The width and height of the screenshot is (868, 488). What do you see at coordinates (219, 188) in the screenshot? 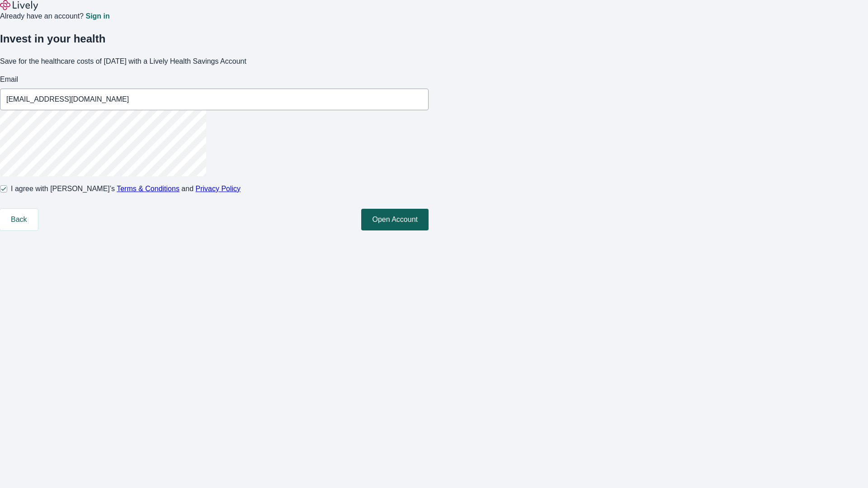
I see `a: Privacy Policy` at bounding box center [219, 188].